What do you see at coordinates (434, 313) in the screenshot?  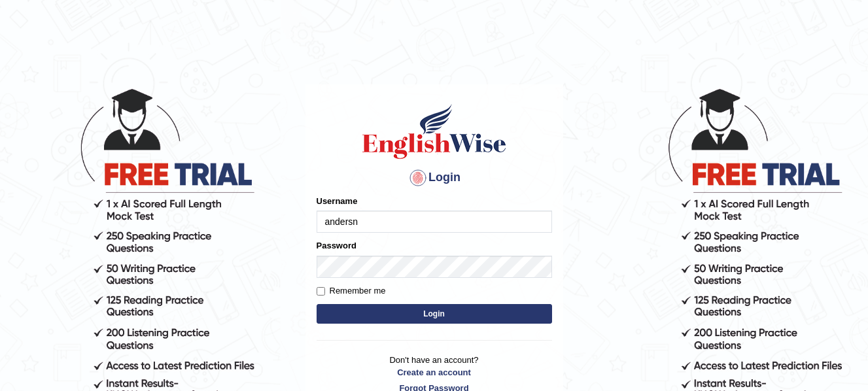 I see `button: Login` at bounding box center [434, 313].